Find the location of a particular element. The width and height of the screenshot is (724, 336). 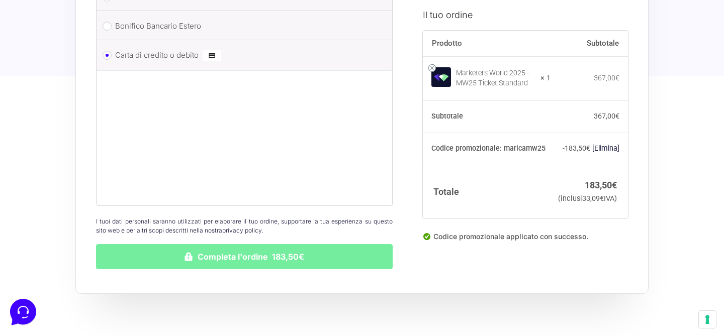

th: Totale is located at coordinates (487, 192).